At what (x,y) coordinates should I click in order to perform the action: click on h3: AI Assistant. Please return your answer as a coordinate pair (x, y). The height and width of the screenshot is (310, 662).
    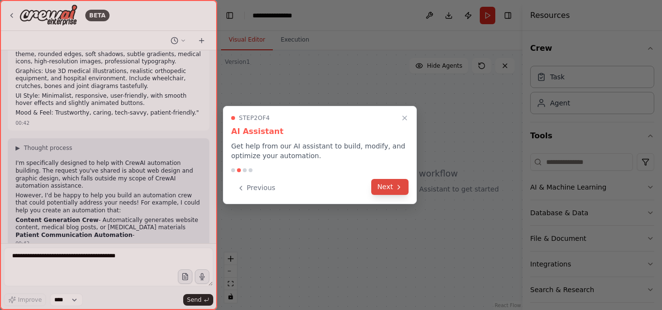
    Looking at the image, I should click on (320, 132).